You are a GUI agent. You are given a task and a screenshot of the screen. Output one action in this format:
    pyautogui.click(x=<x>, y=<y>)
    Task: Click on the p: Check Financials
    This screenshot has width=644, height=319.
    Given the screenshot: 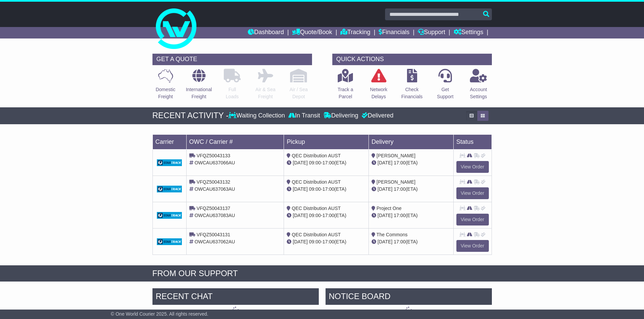 What is the action you would take?
    pyautogui.click(x=412, y=93)
    